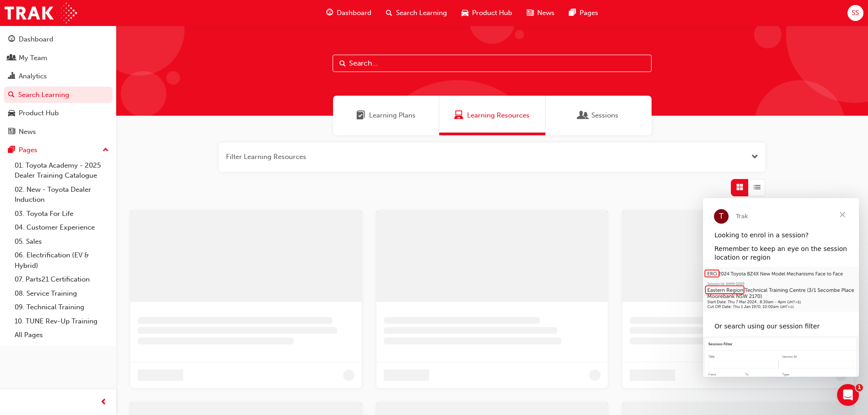  What do you see at coordinates (342, 64) in the screenshot?
I see `span: Search` at bounding box center [342, 64].